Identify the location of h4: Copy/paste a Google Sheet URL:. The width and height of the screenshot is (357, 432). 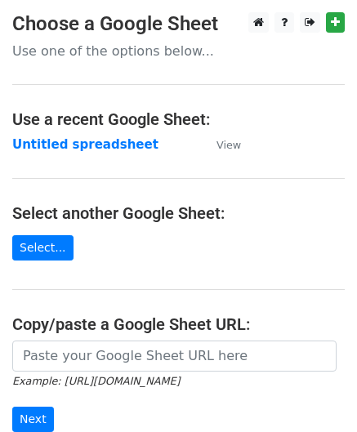
(178, 324).